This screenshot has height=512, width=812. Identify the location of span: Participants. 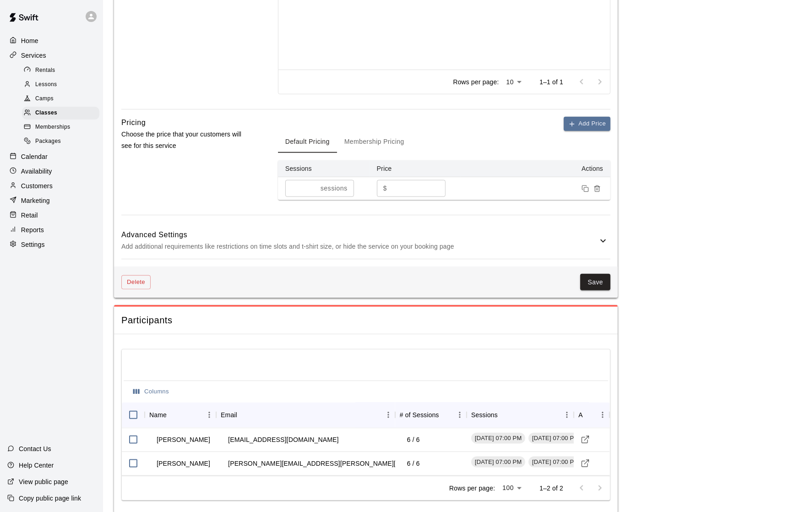
(366, 320).